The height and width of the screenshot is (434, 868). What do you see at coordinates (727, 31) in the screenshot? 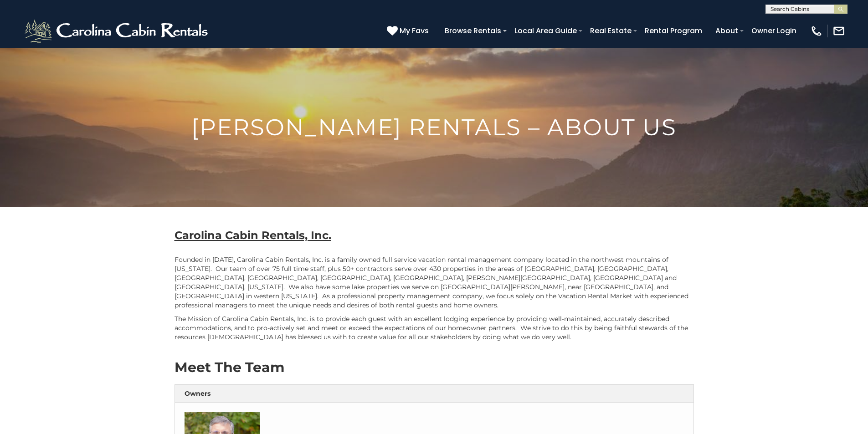
I see `a: About` at bounding box center [727, 31].